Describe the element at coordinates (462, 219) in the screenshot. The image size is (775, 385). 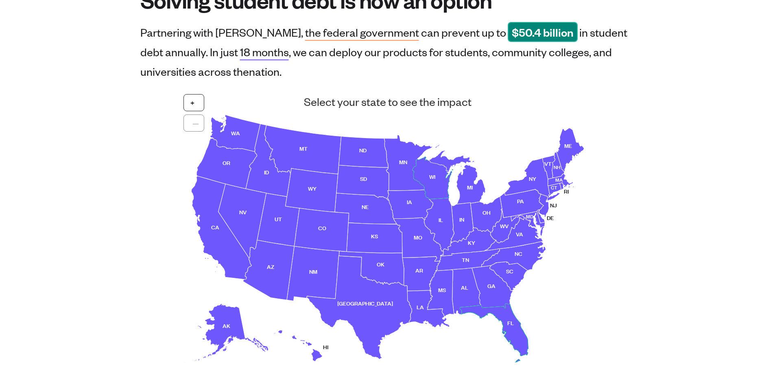
I see `text: IN` at that location.